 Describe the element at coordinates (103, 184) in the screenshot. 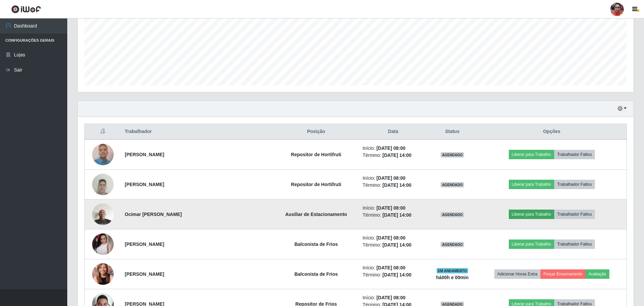

I see `img: 1751195397992.jpeg` at that location.